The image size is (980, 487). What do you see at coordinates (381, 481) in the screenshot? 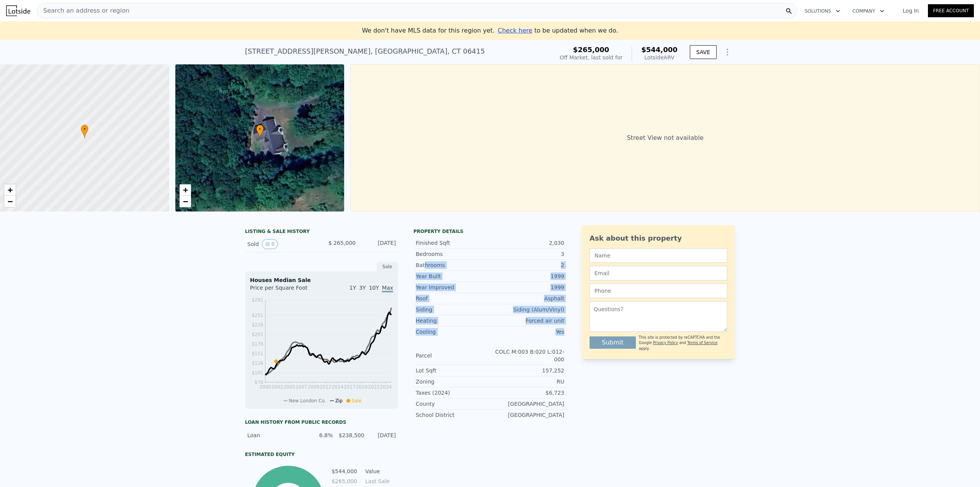
I see `td: Last Sale` at bounding box center [381, 481].